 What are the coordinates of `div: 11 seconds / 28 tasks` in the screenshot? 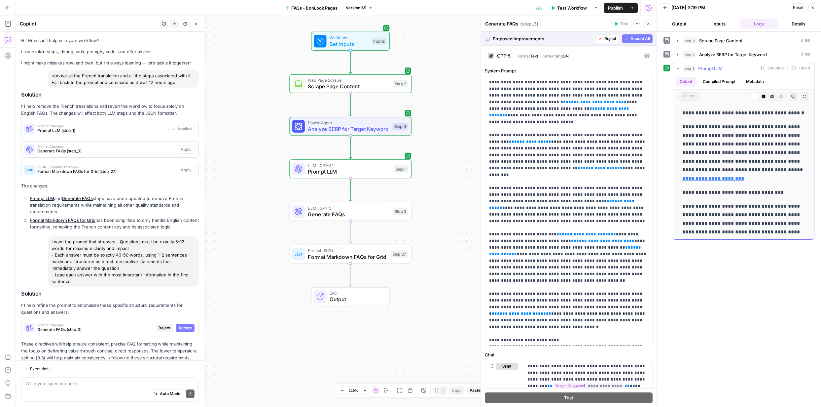 It's located at (743, 157).